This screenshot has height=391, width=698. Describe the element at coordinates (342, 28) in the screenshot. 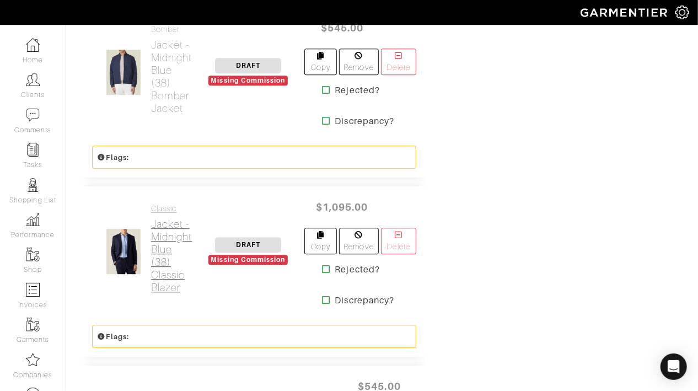

I see `span: $545.00` at that location.